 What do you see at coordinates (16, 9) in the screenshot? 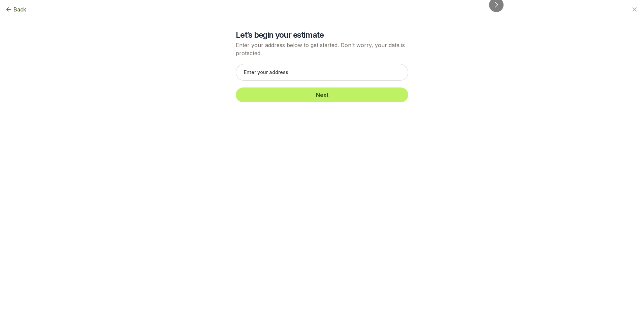
I see `button: Back` at bounding box center [16, 9].